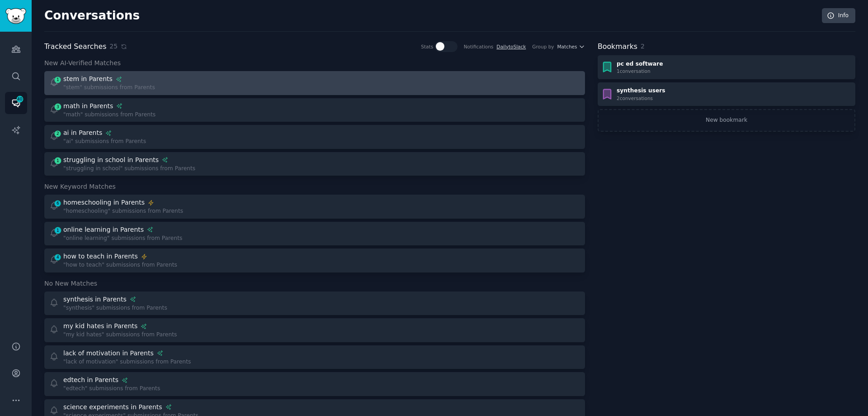  What do you see at coordinates (111, 160) in the screenshot?
I see `div: struggling in school in Parents` at bounding box center [111, 160].